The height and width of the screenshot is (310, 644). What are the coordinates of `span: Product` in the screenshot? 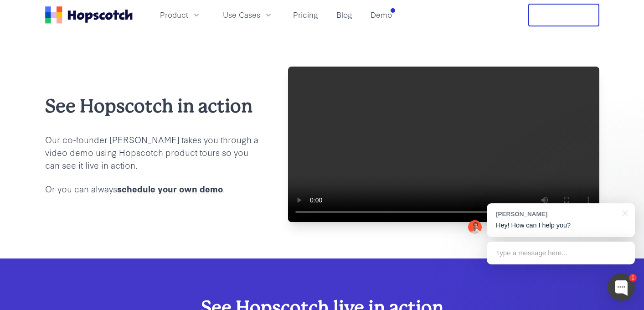 It's located at (174, 14).